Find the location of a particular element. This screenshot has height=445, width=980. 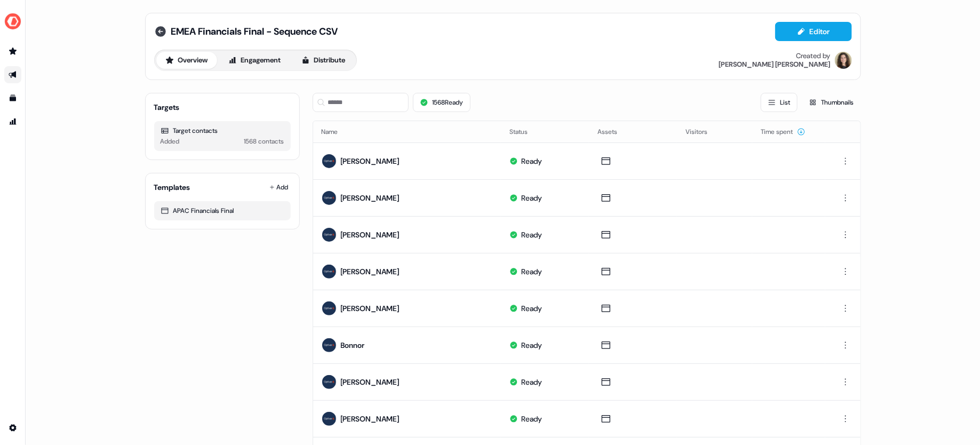

a: Go to integrations is located at coordinates (13, 428).